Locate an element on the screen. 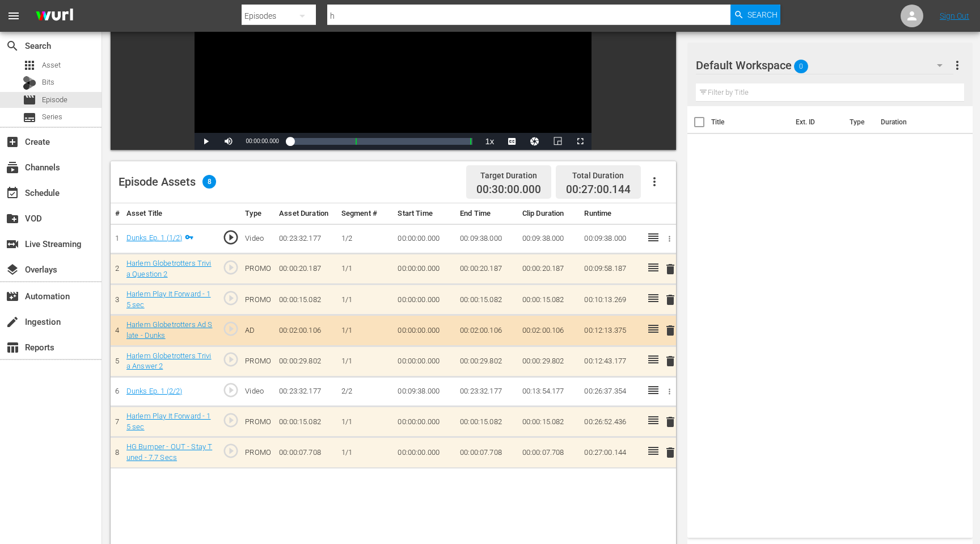  span: Bits is located at coordinates (48, 82).